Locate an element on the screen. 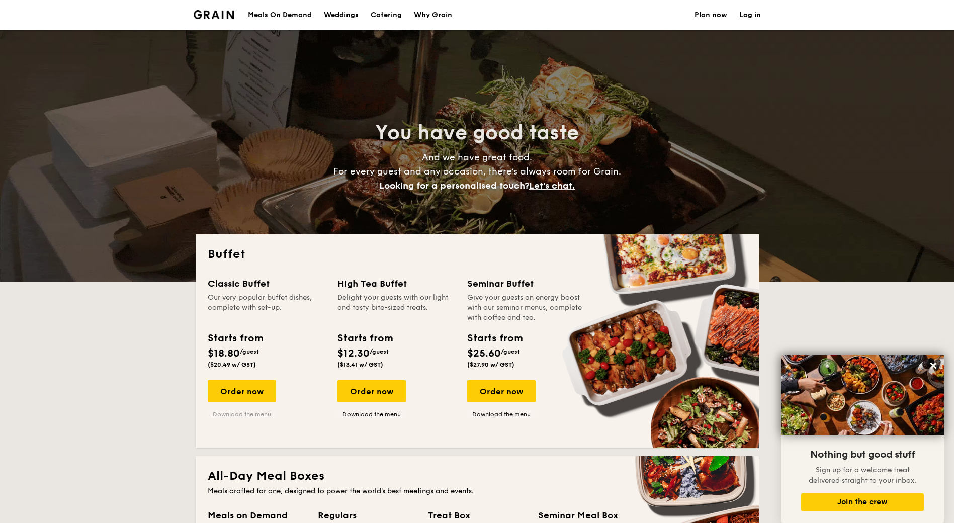 This screenshot has width=954, height=523. button: Close is located at coordinates (934, 366).